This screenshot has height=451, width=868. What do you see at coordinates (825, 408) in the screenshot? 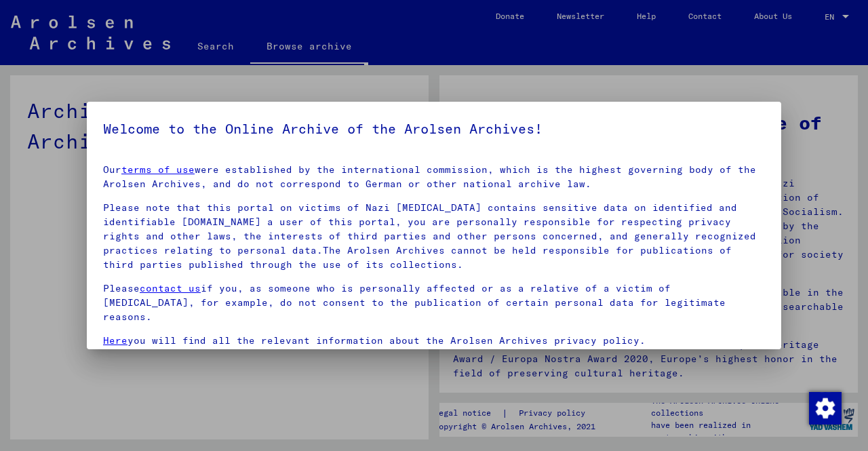
I see `img: Change consent` at bounding box center [825, 408].